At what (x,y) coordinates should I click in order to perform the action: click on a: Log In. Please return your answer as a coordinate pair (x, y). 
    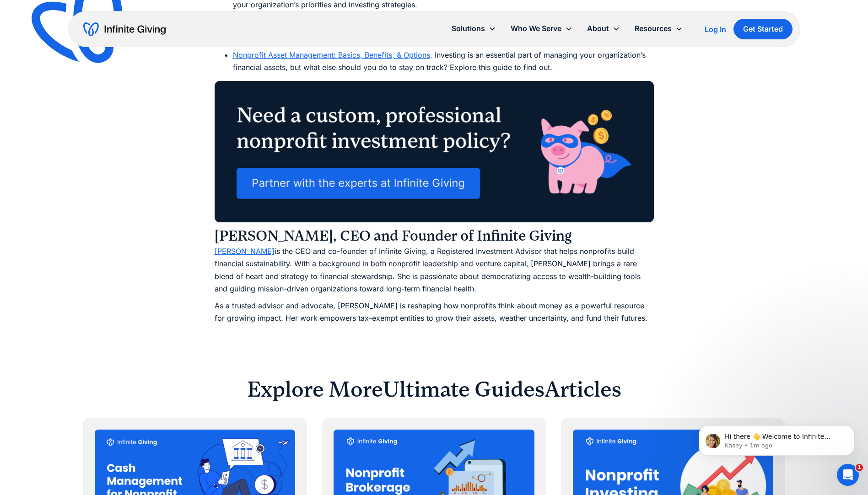
    Looking at the image, I should click on (715, 29).